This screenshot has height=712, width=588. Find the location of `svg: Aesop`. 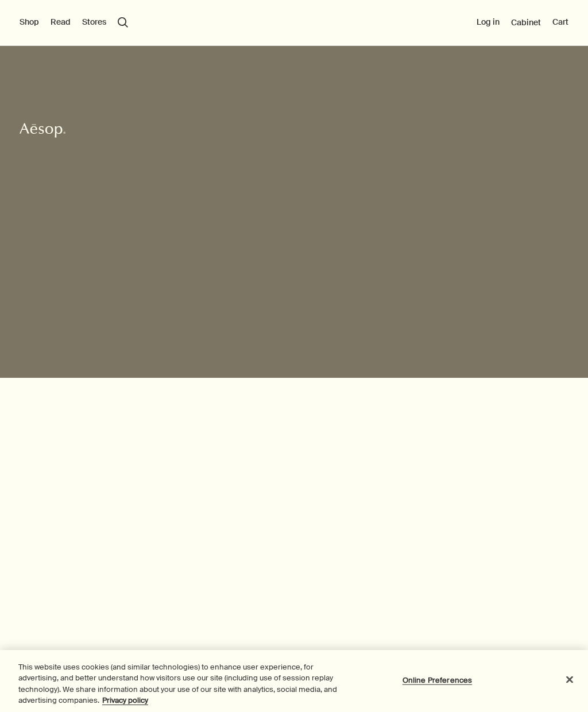

svg: Aesop is located at coordinates (43, 131).